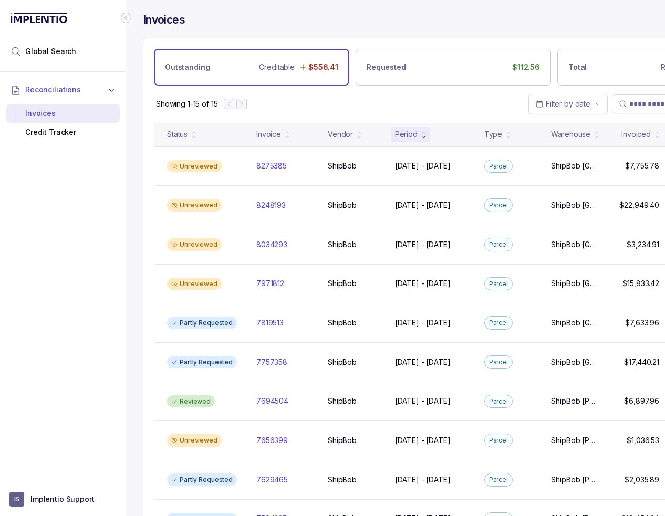 This screenshot has height=516, width=665. What do you see at coordinates (277, 67) in the screenshot?
I see `p: Creditable` at bounding box center [277, 67].